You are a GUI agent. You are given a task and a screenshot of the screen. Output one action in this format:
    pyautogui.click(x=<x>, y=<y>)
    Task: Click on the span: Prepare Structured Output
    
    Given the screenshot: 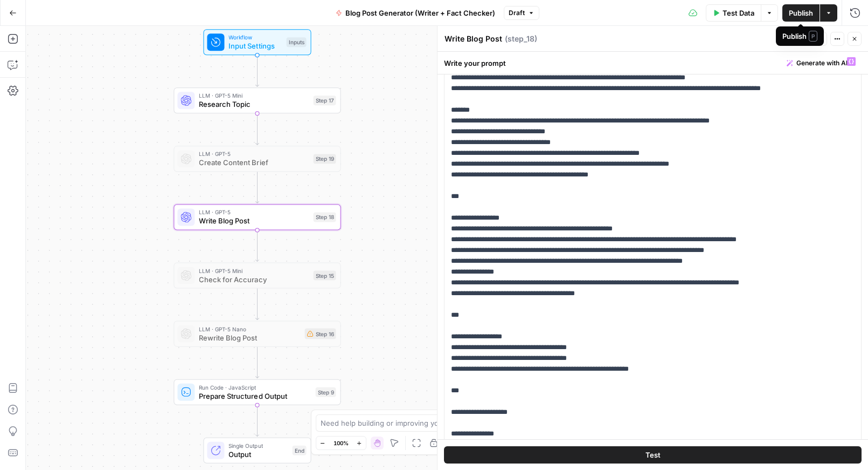 What is the action you would take?
    pyautogui.click(x=255, y=396)
    